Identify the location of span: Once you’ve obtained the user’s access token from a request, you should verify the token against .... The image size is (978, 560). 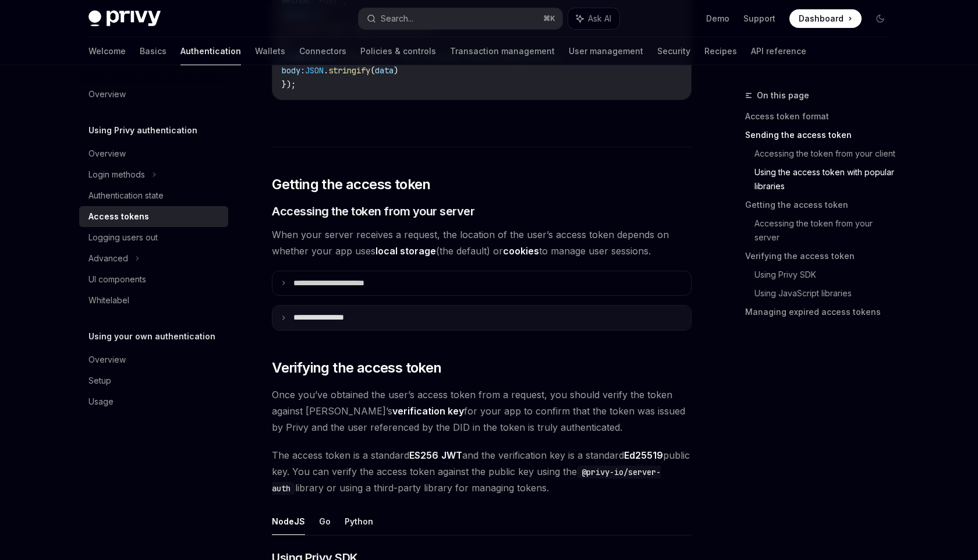
(482, 411).